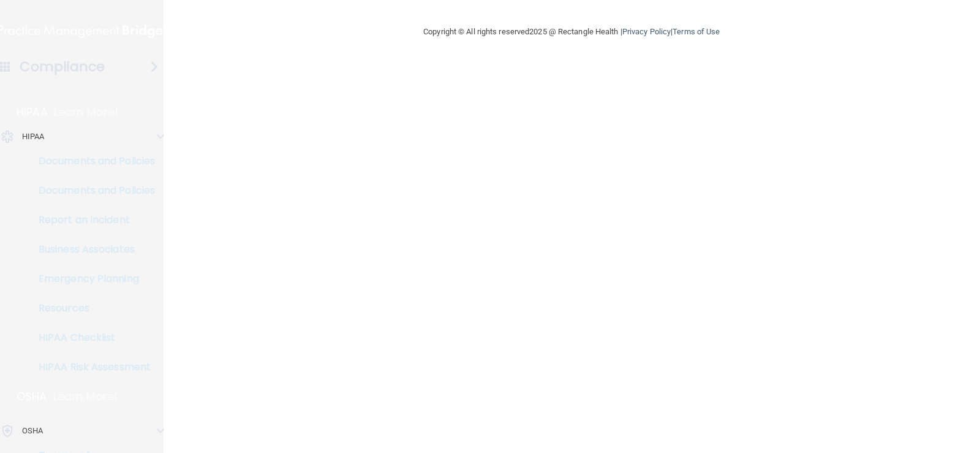 This screenshot has width=980, height=453. Describe the element at coordinates (91, 249) in the screenshot. I see `p: Business Associates` at that location.